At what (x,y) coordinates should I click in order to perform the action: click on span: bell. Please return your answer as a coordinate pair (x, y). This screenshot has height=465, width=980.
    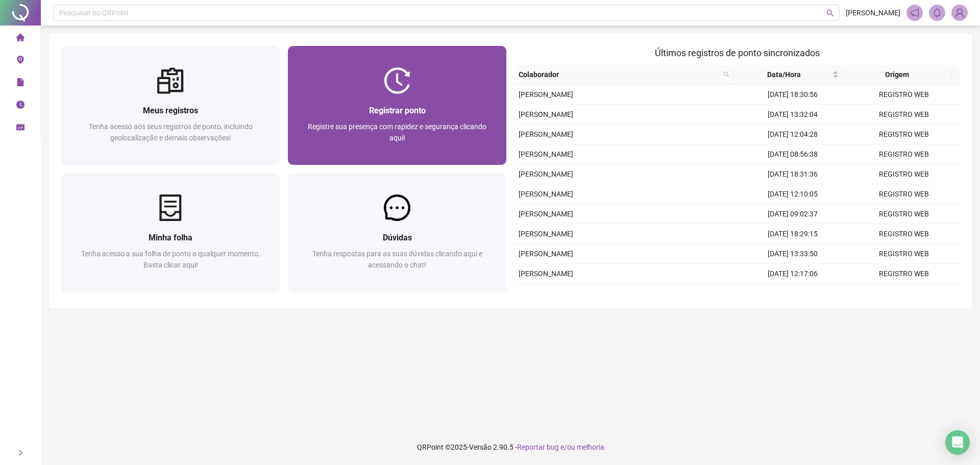
    Looking at the image, I should click on (938, 13).